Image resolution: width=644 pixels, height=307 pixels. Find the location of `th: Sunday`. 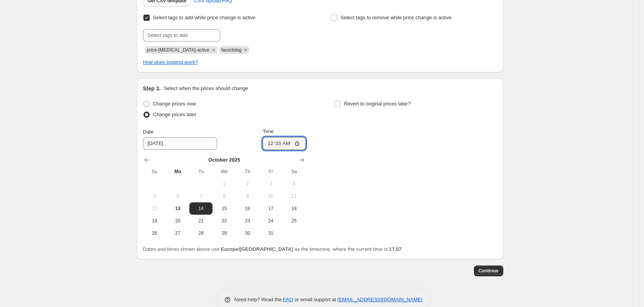

th: Sunday is located at coordinates (155, 172).